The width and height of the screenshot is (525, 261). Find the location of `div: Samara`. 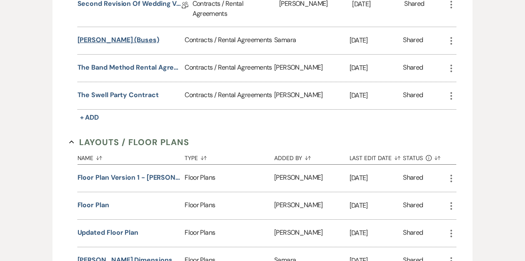

div: Samara is located at coordinates (312, 40).